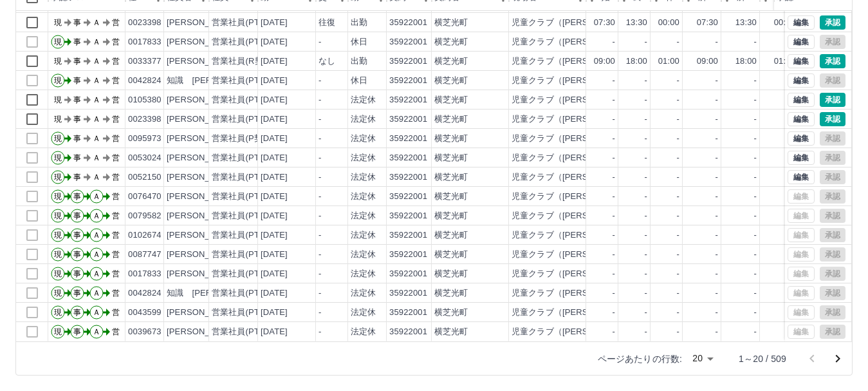  I want to click on div: 0023398, so click(145, 23).